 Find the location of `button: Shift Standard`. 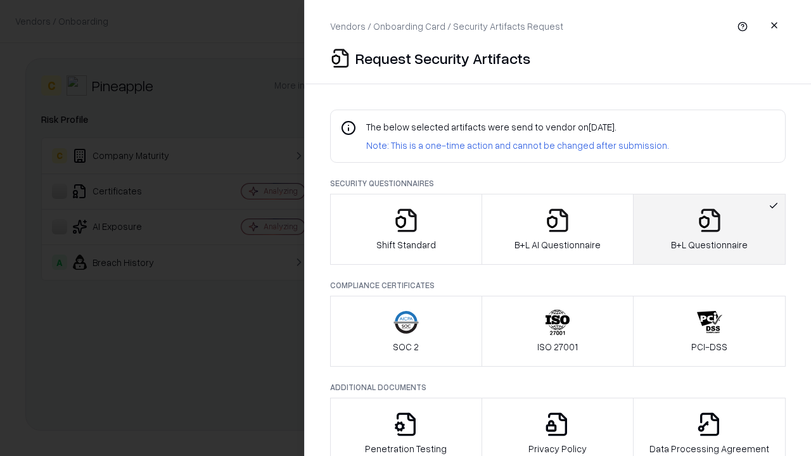

button: Shift Standard is located at coordinates (406, 229).